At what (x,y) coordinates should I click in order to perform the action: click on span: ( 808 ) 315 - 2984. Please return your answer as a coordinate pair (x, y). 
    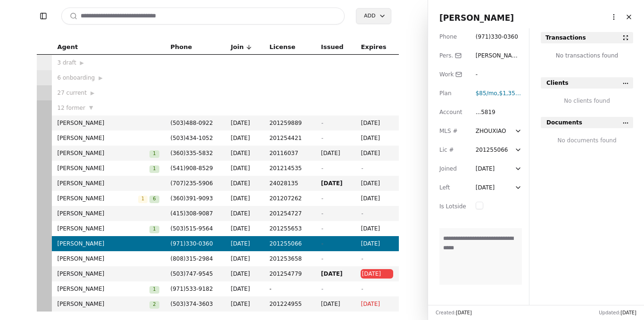
    Looking at the image, I should click on (192, 258).